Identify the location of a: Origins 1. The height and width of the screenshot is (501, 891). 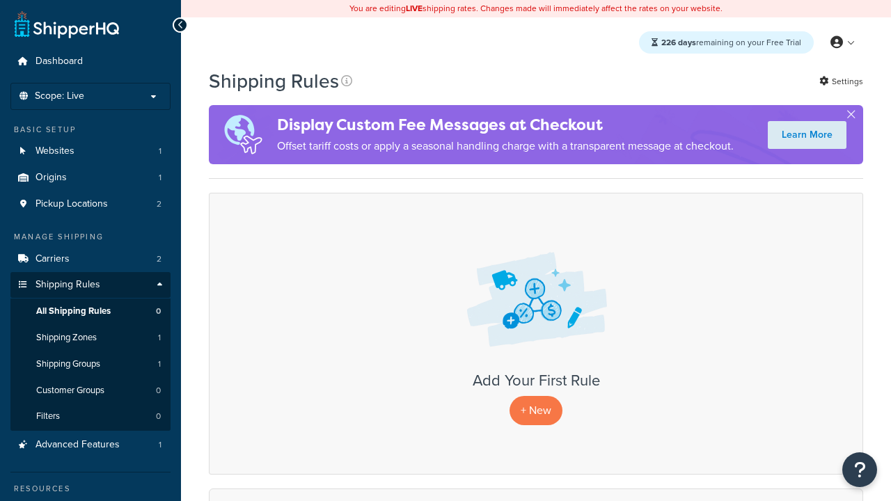
(90, 177).